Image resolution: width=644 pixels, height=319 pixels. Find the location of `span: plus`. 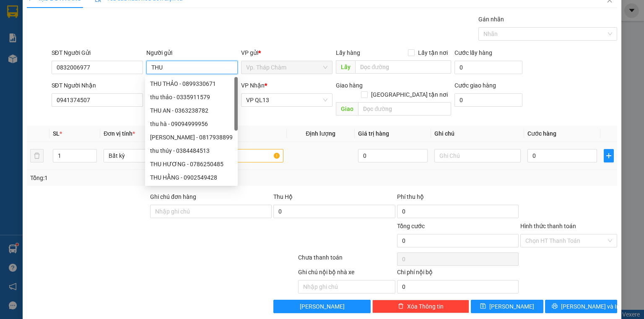

span: plus is located at coordinates (609, 156).